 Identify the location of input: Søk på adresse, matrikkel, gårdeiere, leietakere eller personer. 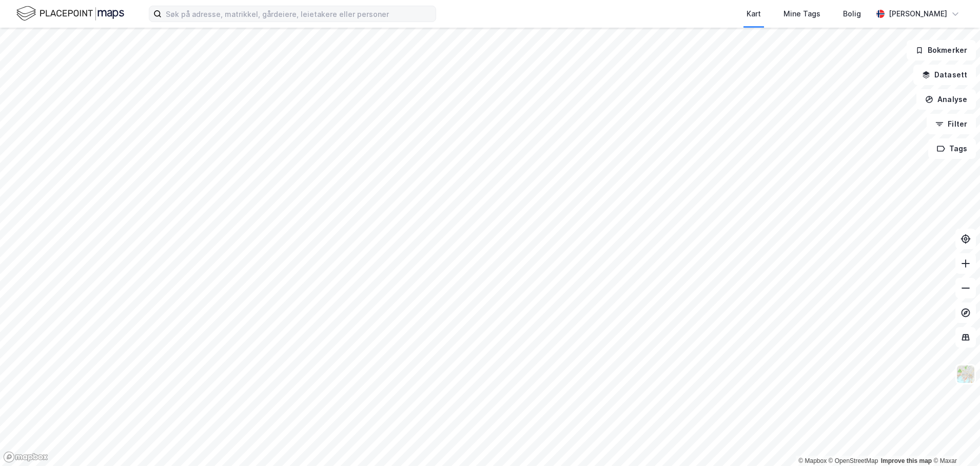
(298, 14).